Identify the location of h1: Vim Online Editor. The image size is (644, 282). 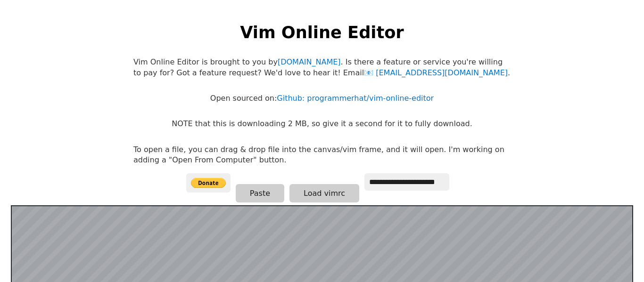
(321, 32).